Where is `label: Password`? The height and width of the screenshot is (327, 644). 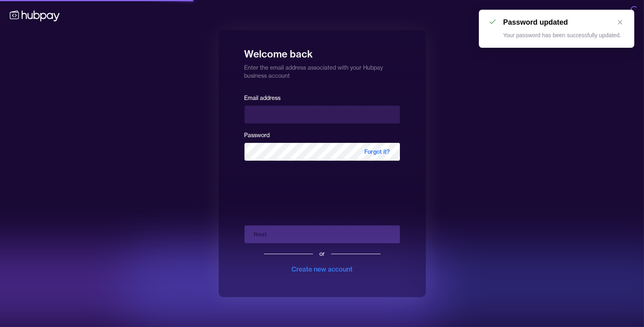 label: Password is located at coordinates (257, 135).